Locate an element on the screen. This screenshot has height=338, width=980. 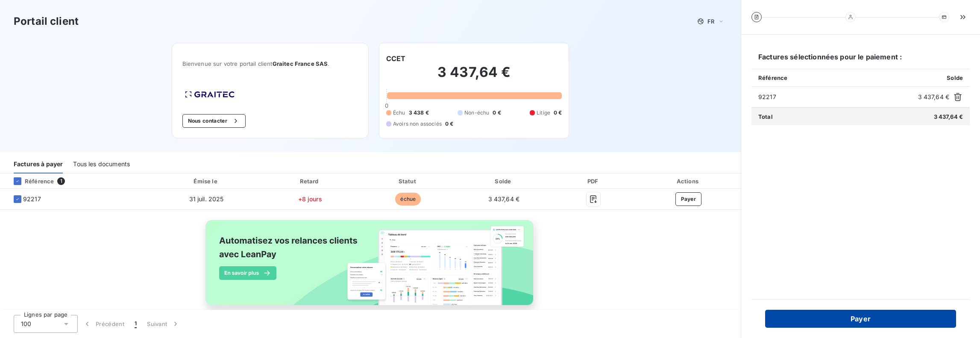
div: PDF is located at coordinates (593, 181).